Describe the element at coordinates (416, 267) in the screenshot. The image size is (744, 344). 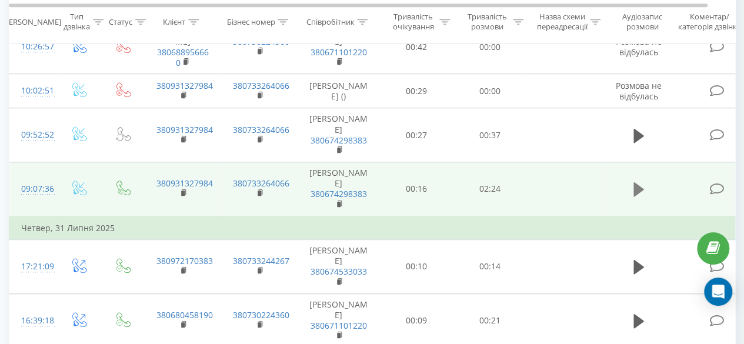
I see `td: 00:10` at that location.